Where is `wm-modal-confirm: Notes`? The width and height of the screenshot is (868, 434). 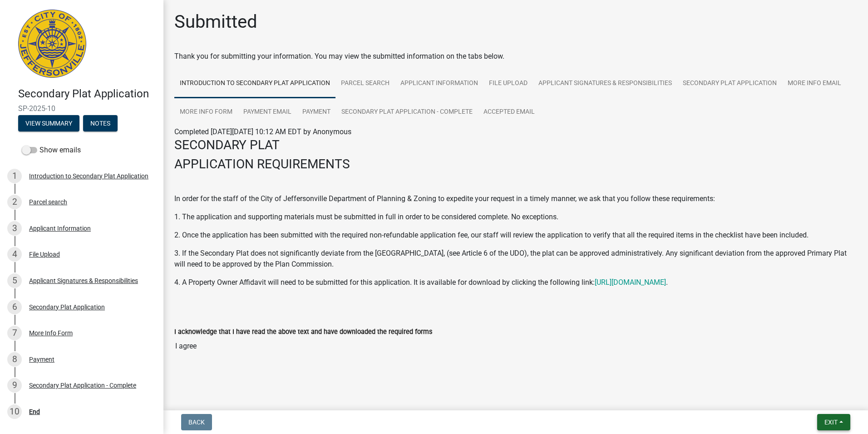
wm-modal-confirm: Notes is located at coordinates (100, 123).